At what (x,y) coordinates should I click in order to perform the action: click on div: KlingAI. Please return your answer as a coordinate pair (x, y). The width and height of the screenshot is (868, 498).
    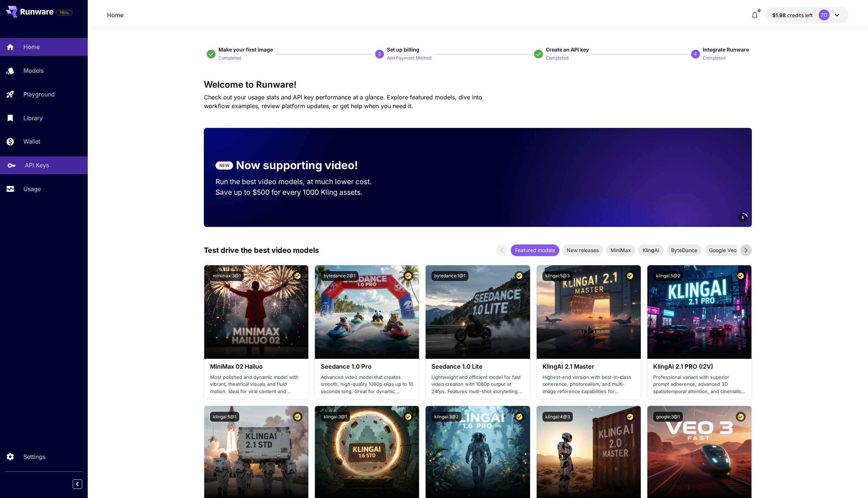
    Looking at the image, I should click on (651, 250).